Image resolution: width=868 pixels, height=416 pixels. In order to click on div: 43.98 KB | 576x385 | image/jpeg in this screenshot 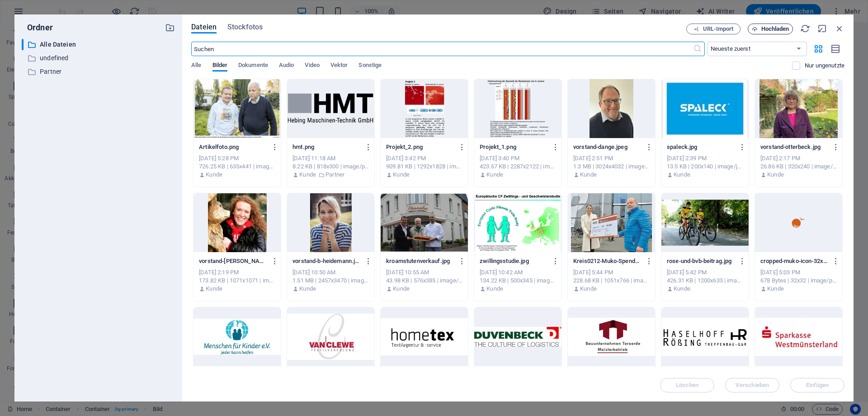, I will do `click(424, 281)`.